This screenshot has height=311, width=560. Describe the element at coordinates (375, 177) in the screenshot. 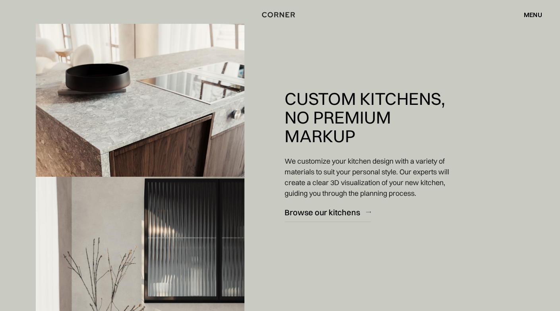

I see `p: We customize your kitchen design with a variety of materials to suit your personal style. Our exp...` at that location.